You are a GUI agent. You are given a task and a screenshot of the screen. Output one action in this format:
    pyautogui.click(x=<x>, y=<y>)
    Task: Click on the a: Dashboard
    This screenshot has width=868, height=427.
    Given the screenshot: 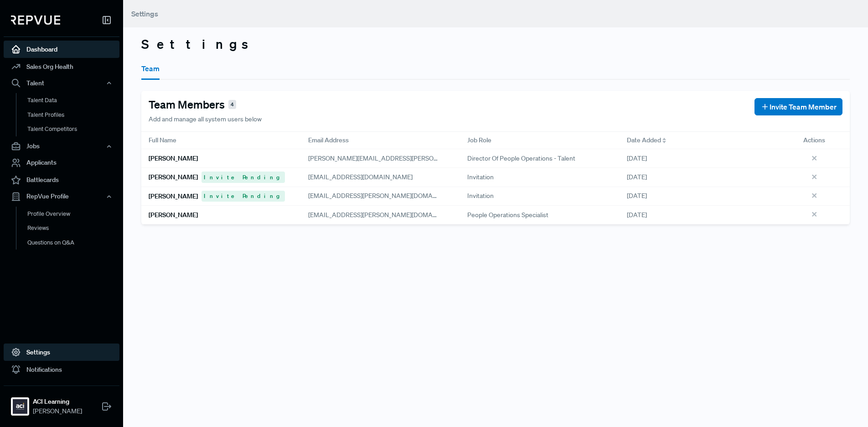 What is the action you would take?
    pyautogui.click(x=61, y=49)
    